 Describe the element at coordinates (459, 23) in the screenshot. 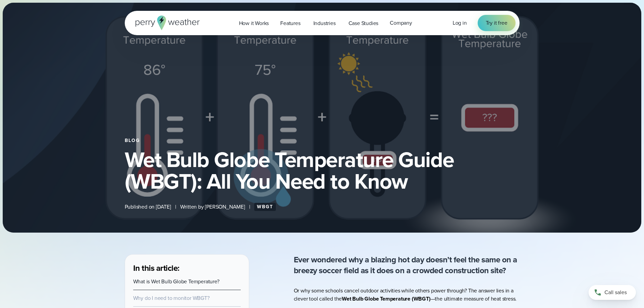

I see `a: Log in` at that location.